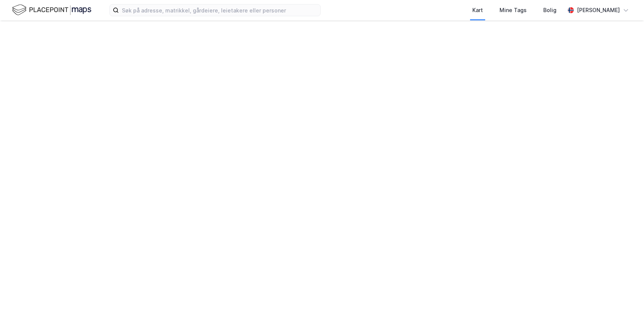 This screenshot has height=318, width=644. What do you see at coordinates (625, 299) in the screenshot?
I see `div: Chat Widget` at bounding box center [625, 299].